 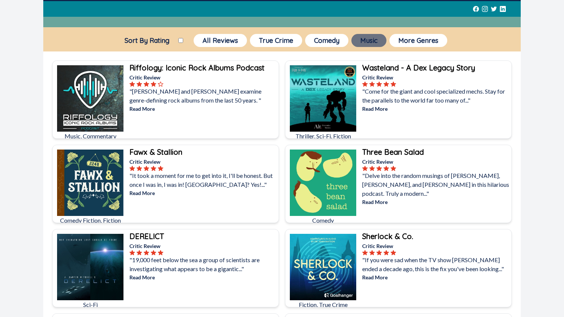 I want to click on p: "It took a moment for me to get into it, I'll be honest. But once I was in, I was in! [GEOGRAPHIC..., so click(x=203, y=180).